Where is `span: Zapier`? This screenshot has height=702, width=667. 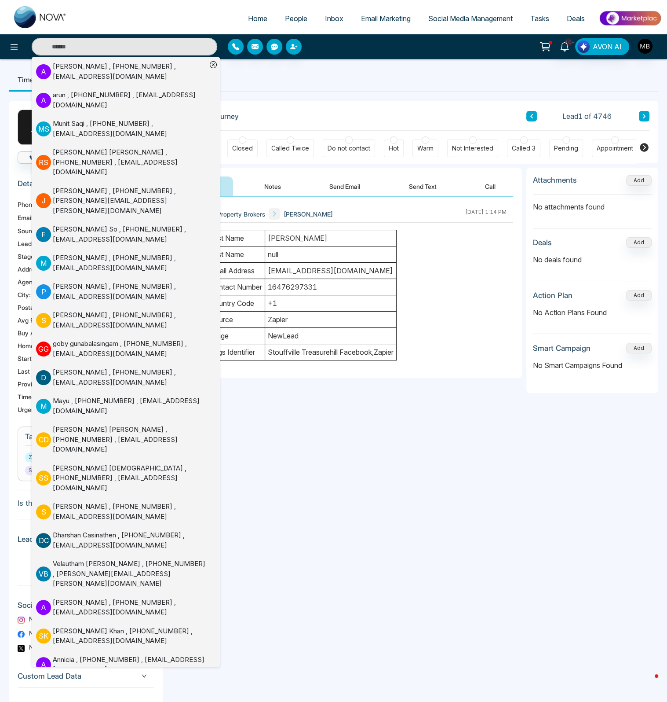 span: Zapier is located at coordinates (41, 457).